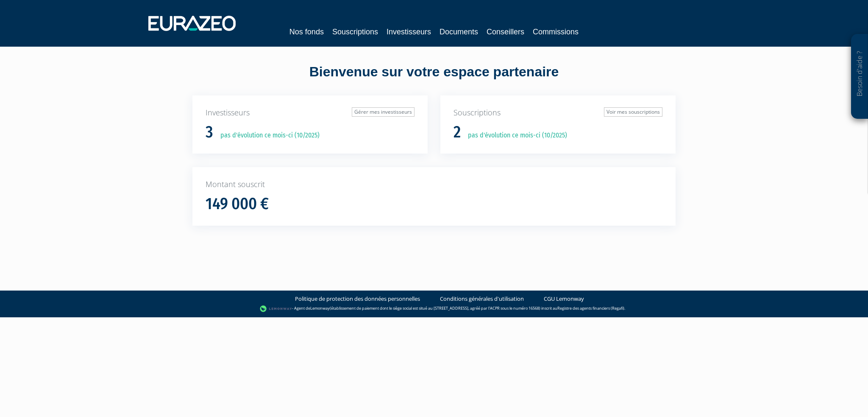 This screenshot has width=868, height=417. I want to click on a: Documents, so click(459, 32).